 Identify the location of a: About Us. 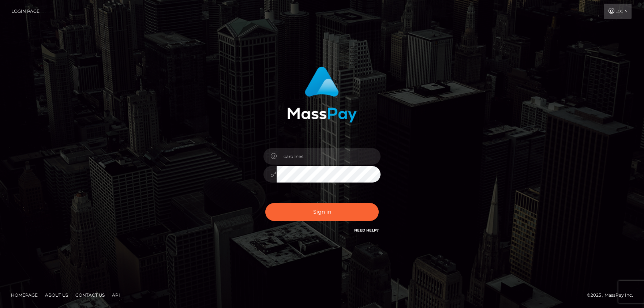
(56, 295).